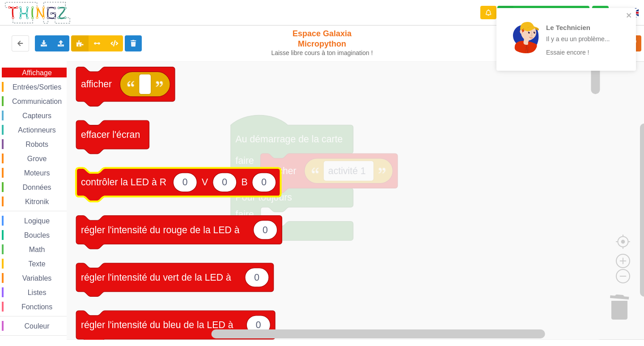 The height and width of the screenshot is (346, 644). I want to click on span: Kitronik, so click(37, 201).